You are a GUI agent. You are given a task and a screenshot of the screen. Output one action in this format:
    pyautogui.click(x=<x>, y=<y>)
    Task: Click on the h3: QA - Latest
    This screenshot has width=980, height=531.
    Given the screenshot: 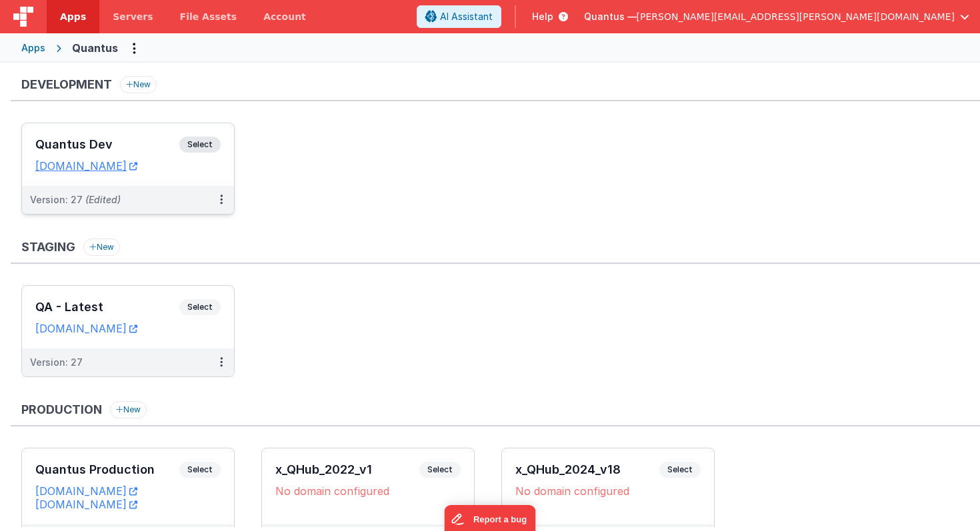 What is the action you would take?
    pyautogui.click(x=108, y=308)
    